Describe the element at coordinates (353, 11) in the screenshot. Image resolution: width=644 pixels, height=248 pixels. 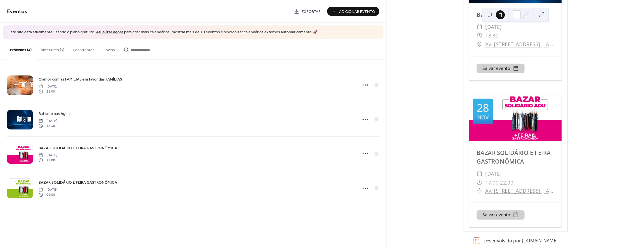
I see `button: Adicionar Evento` at that location.